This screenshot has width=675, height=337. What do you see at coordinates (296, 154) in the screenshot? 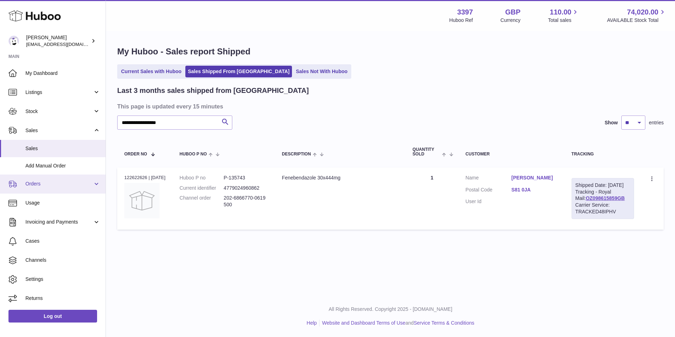
I see `span: Description` at bounding box center [296, 154].